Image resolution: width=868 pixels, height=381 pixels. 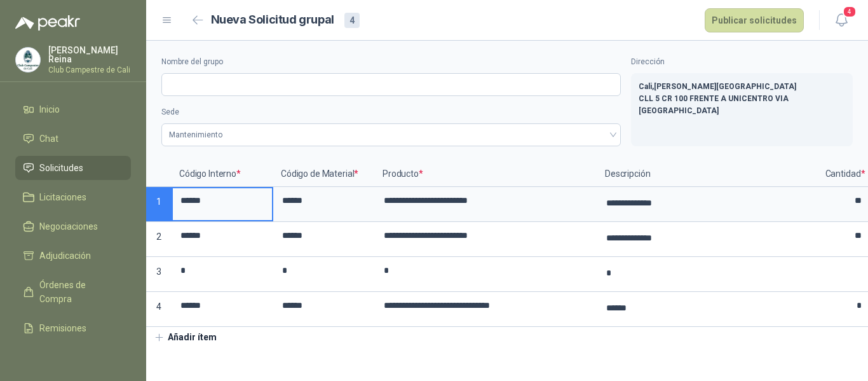 I want to click on img: Logo peakr, so click(x=47, y=23).